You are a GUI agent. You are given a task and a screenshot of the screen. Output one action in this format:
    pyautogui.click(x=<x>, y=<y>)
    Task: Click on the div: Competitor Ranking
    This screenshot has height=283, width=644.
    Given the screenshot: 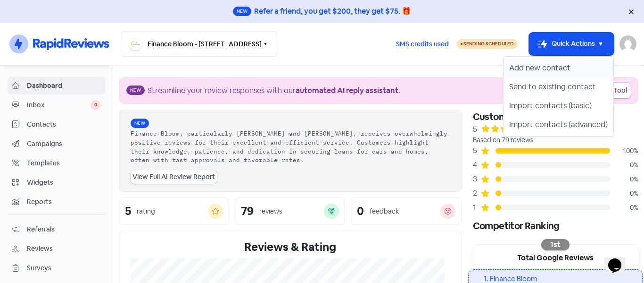 What is the action you would take?
    pyautogui.click(x=555, y=226)
    